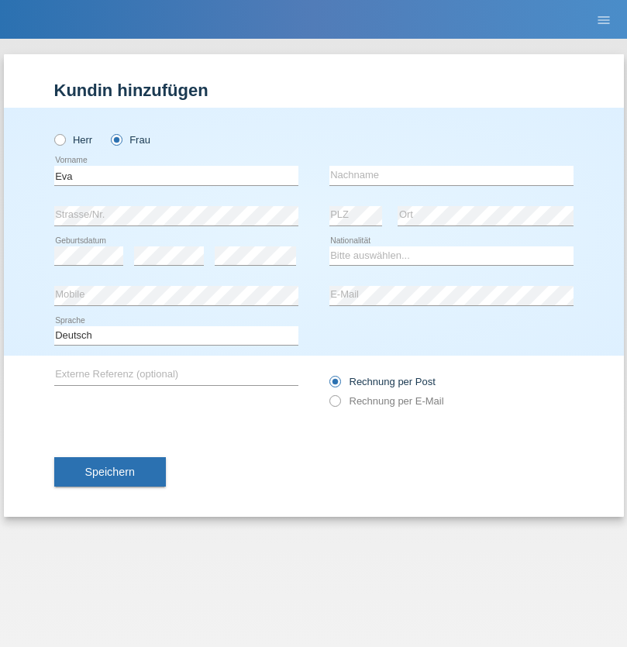  I want to click on label: Herr, so click(74, 139).